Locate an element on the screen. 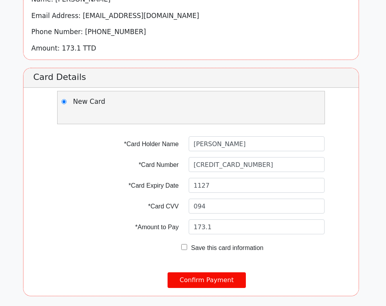 Image resolution: width=386 pixels, height=306 pixels. input: Confirm Payment is located at coordinates (207, 280).